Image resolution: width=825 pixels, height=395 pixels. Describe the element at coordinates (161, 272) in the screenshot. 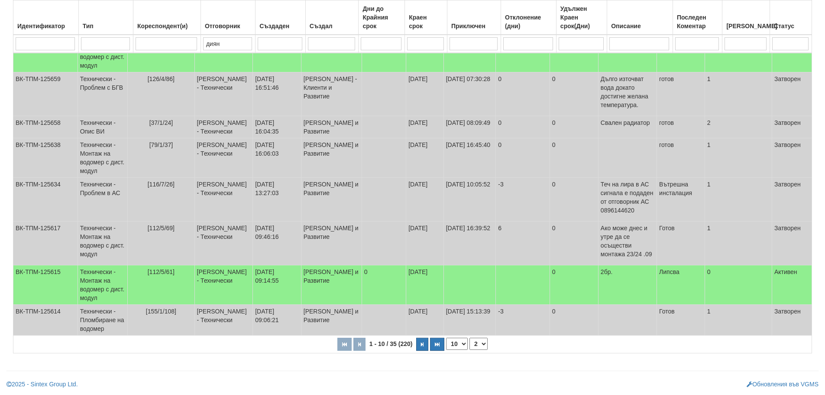

I see `span: [112/5/61]` at that location.